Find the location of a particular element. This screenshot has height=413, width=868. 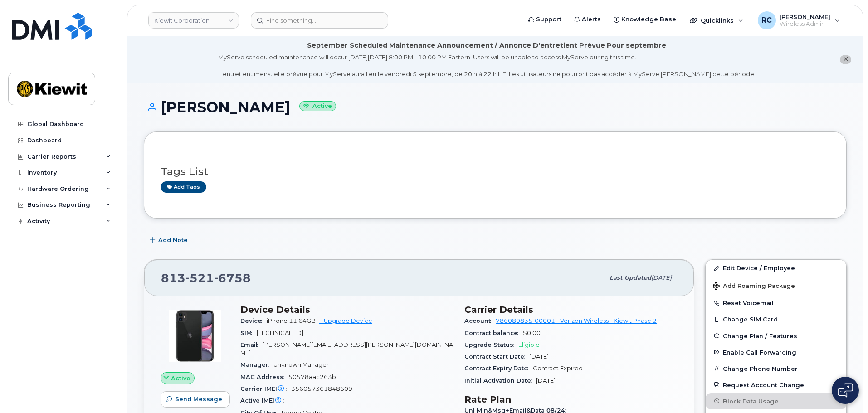

span: iPhone 11 64GB is located at coordinates (291, 320).